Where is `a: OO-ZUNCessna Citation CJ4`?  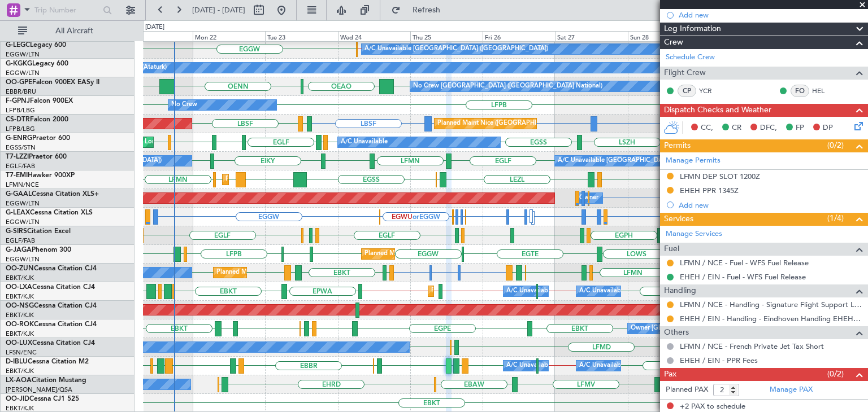 a: OO-ZUNCessna Citation CJ4 is located at coordinates (51, 269).